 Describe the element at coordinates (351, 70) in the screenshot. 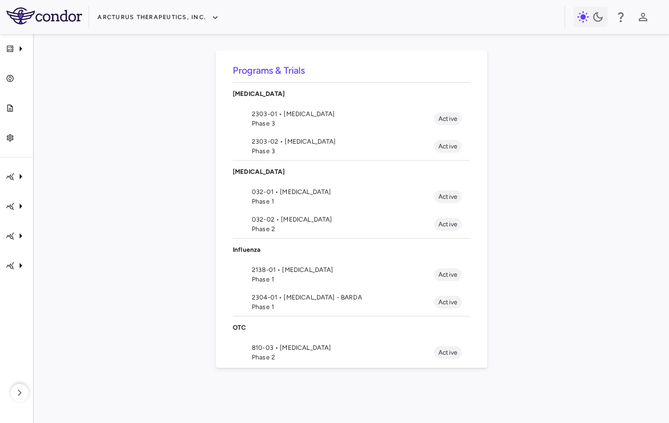

I see `h6: Programs & Trials` at that location.